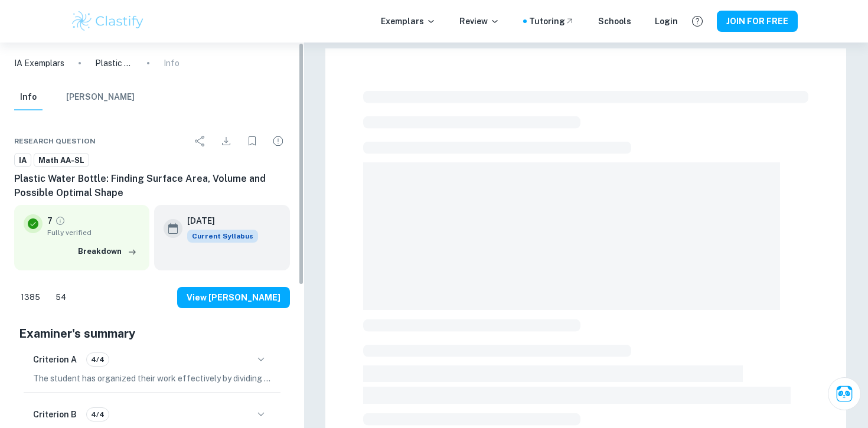  What do you see at coordinates (30, 298) in the screenshot?
I see `div: Like` at bounding box center [30, 298].